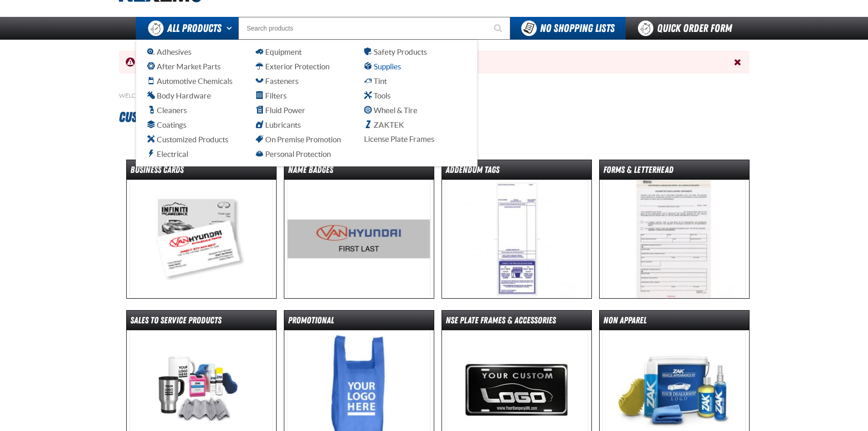  What do you see at coordinates (201, 322) in the screenshot?
I see `dt: Sales to Service Products` at bounding box center [201, 322].